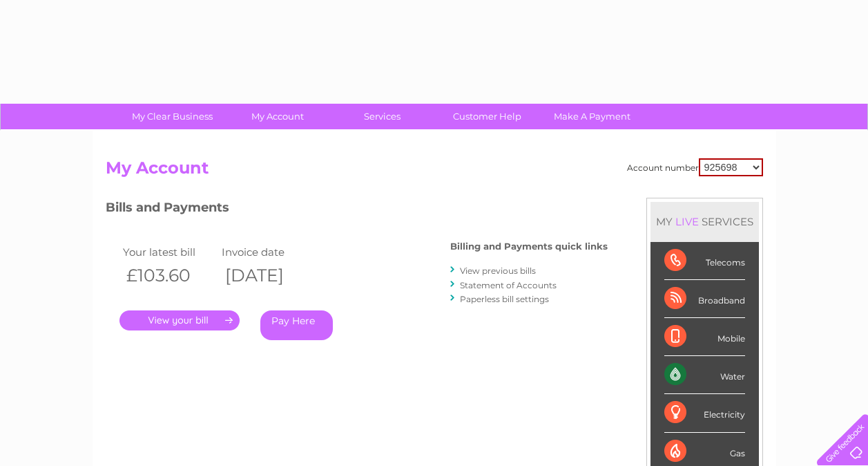 The width and height of the screenshot is (868, 466). Describe the element at coordinates (172, 116) in the screenshot. I see `a: My Clear Business` at that location.